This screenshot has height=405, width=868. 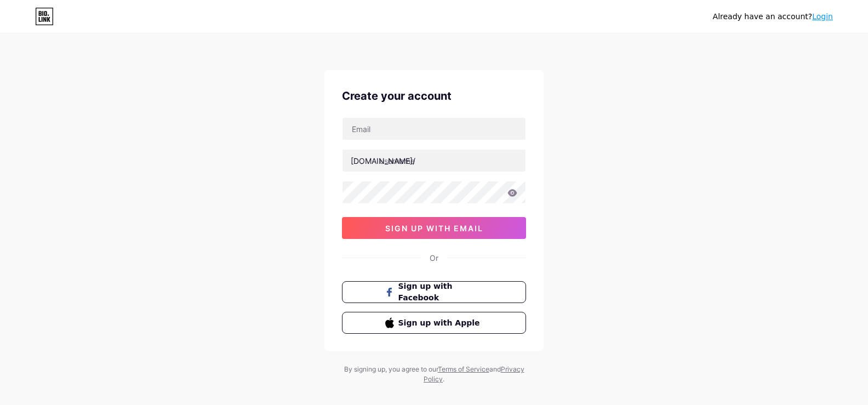 What do you see at coordinates (434, 374) in the screenshot?
I see `div: By signing up, you agree to our and .` at bounding box center [434, 374].